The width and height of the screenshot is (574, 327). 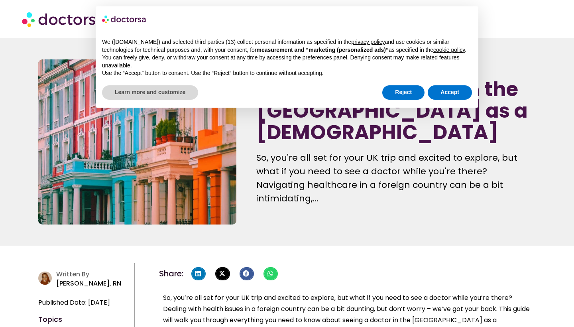 I want to click on button: Learn more and customize, so click(x=150, y=92).